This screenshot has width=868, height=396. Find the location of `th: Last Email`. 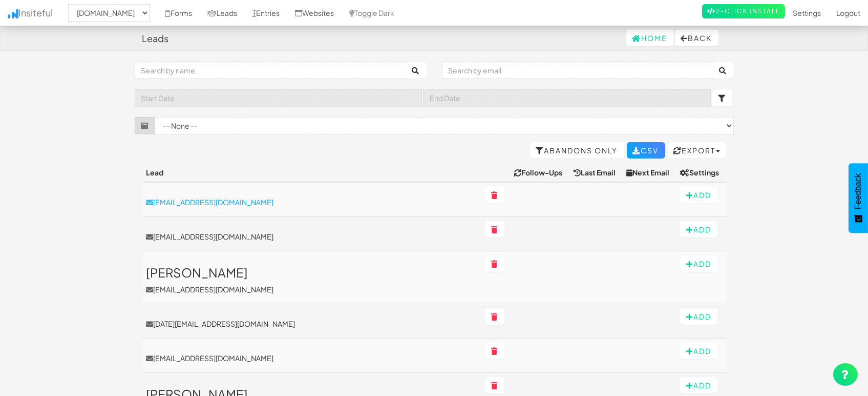

th: Last Email is located at coordinates (595, 172).